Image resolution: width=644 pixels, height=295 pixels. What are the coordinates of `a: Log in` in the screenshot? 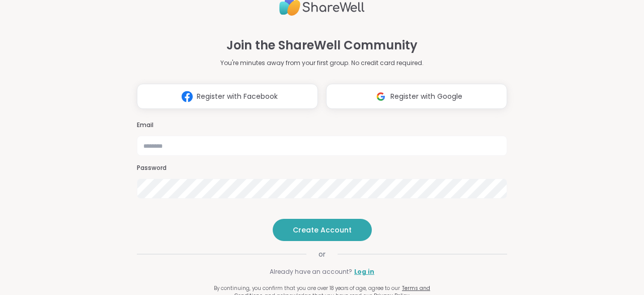 It's located at (364, 272).